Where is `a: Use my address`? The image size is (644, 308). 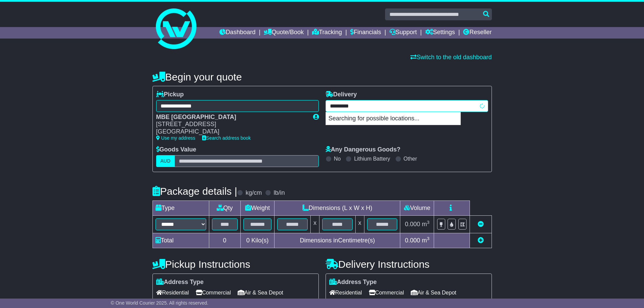
a: Use my address is located at coordinates (176, 138).